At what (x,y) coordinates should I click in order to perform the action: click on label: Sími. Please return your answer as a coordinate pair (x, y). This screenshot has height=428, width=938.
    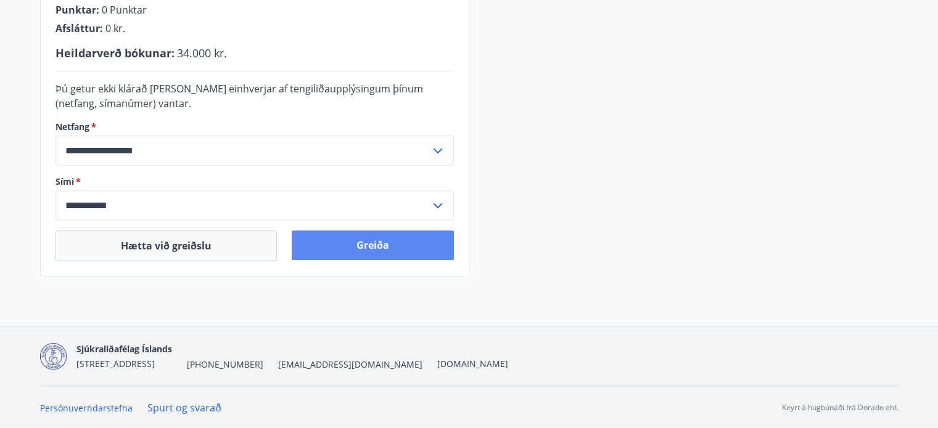
    Looking at the image, I should click on (255, 182).